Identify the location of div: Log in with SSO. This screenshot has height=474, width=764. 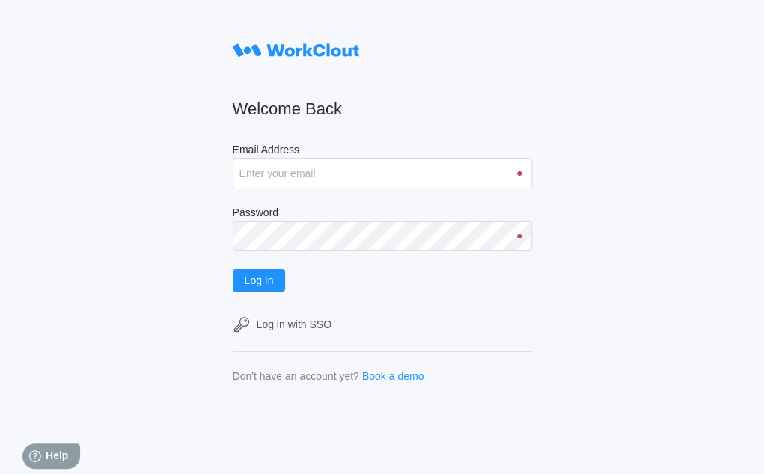
(294, 325).